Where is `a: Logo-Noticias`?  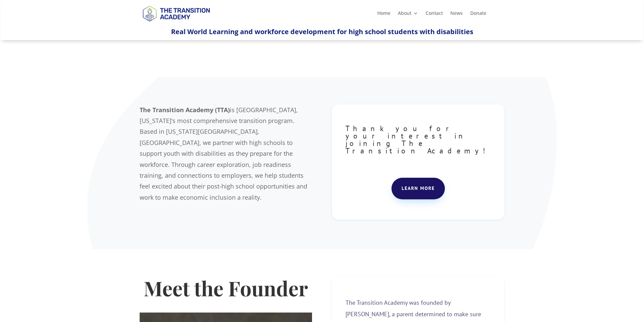
a: Logo-Noticias is located at coordinates (176, 23).